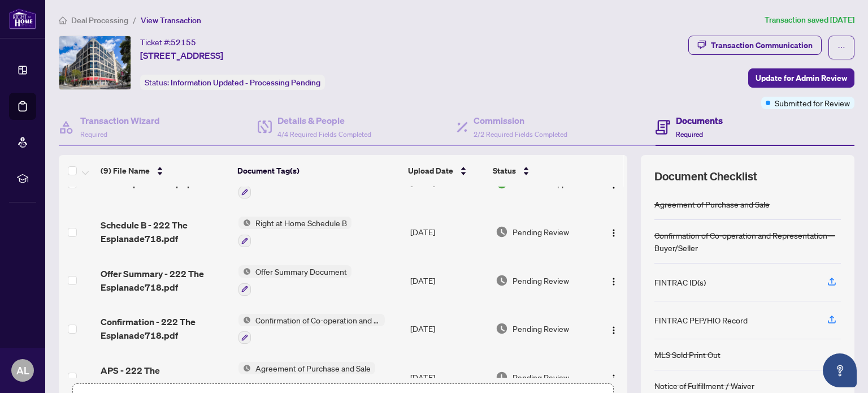 The width and height of the screenshot is (868, 393). Describe the element at coordinates (164, 378) in the screenshot. I see `span: APS - 222 The Esplanade718.pdf` at that location.